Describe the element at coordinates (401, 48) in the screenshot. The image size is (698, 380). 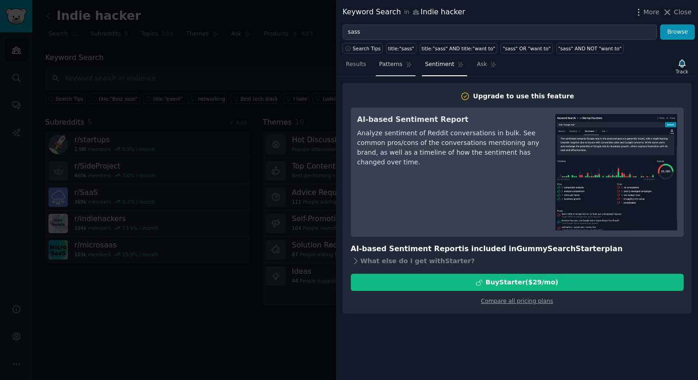
I see `a: title:"sass"` at that location.